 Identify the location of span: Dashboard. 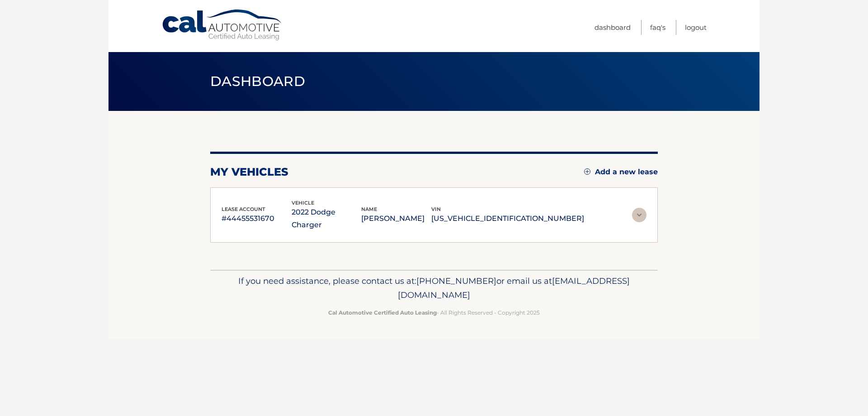
(257, 81).